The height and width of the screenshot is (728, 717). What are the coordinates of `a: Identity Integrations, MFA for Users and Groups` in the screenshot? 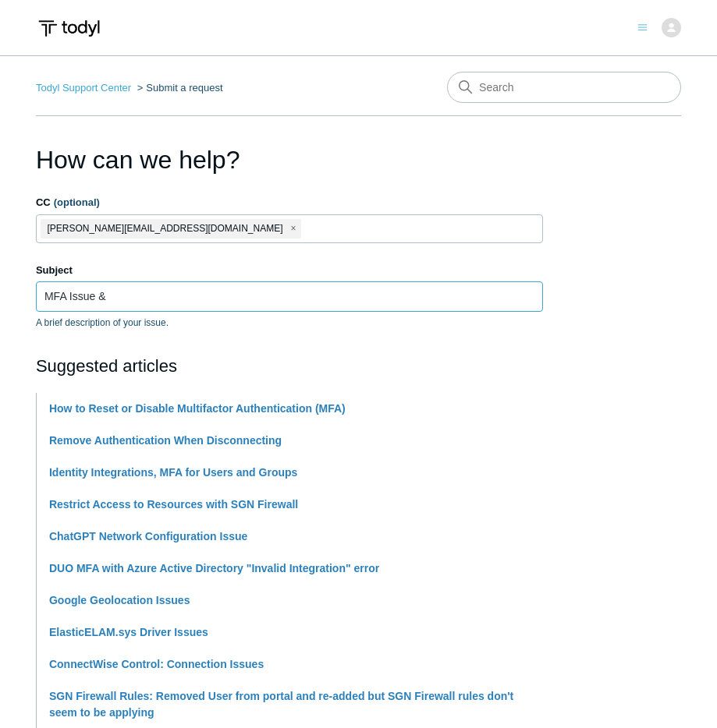 It's located at (173, 473).